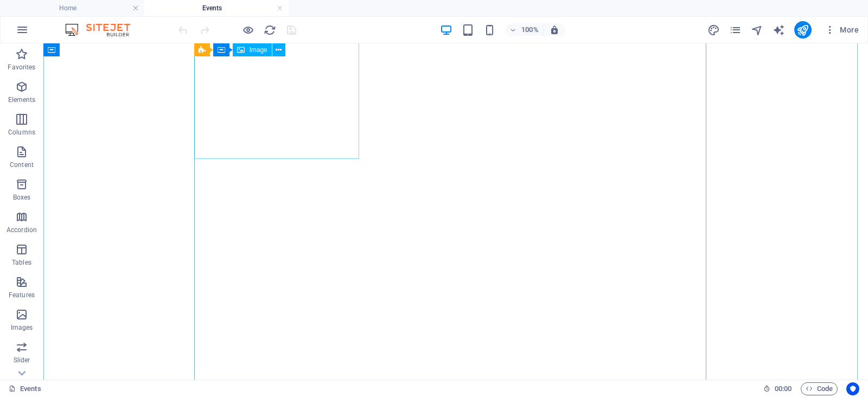 The image size is (868, 397). I want to click on button: text_generator, so click(779, 30).